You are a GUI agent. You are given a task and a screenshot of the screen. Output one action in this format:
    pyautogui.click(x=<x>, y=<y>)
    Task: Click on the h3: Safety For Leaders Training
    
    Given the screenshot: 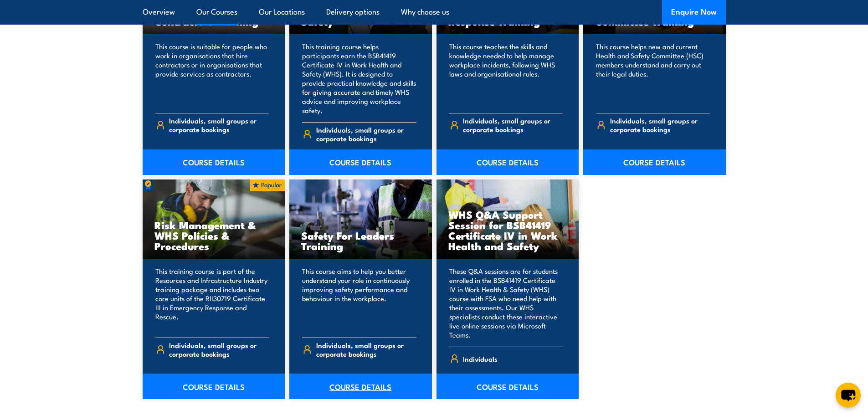 What is the action you would take?
    pyautogui.click(x=361, y=241)
    